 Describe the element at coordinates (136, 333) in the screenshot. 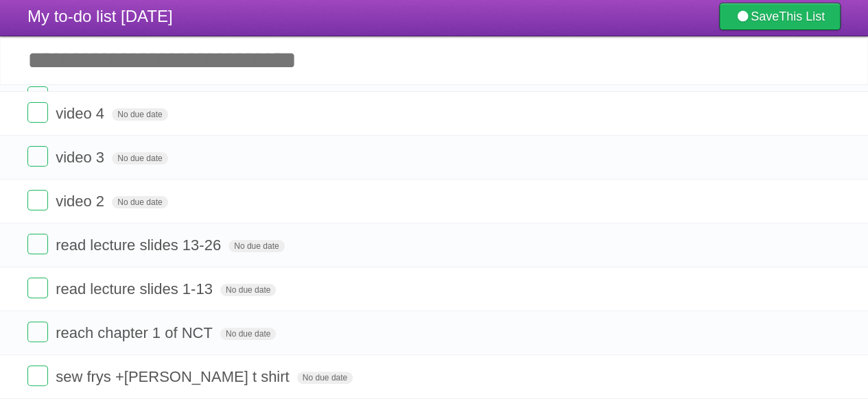

I see `span: reach chapter 1 of NCT` at that location.